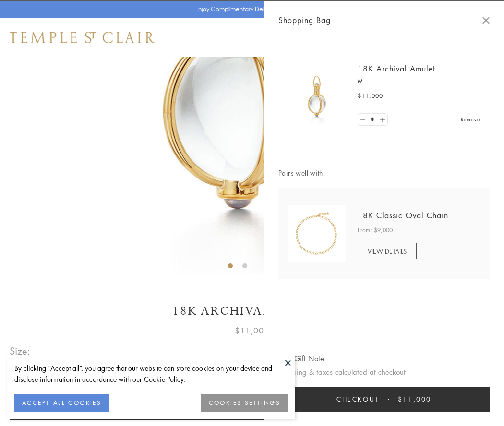 The image size is (504, 426). Describe the element at coordinates (387, 251) in the screenshot. I see `span: VIEW DETAILS` at that location.